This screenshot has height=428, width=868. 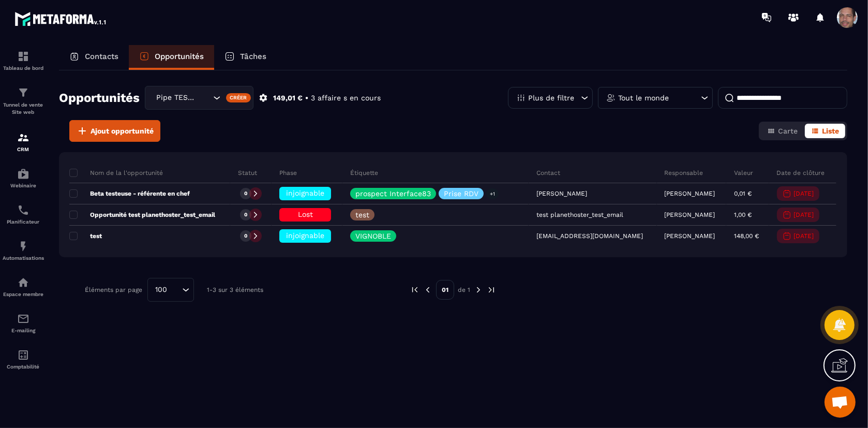 I want to click on a: automationsautomationsWebinaire, so click(x=23, y=178).